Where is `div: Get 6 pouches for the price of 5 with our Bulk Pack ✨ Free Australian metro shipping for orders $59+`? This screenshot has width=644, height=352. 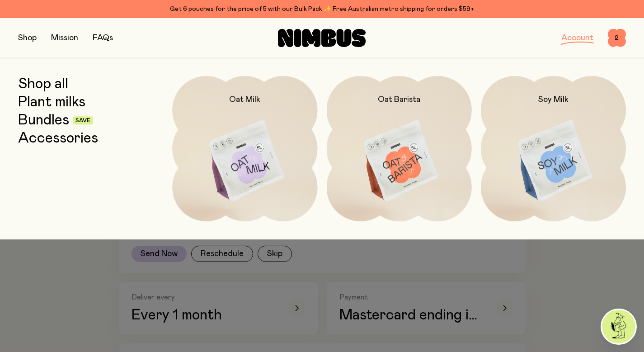
div: Get 6 pouches for the price of 5 with our Bulk Pack ✨ Free Australian metro shipping for orders $59+ is located at coordinates (321, 9).